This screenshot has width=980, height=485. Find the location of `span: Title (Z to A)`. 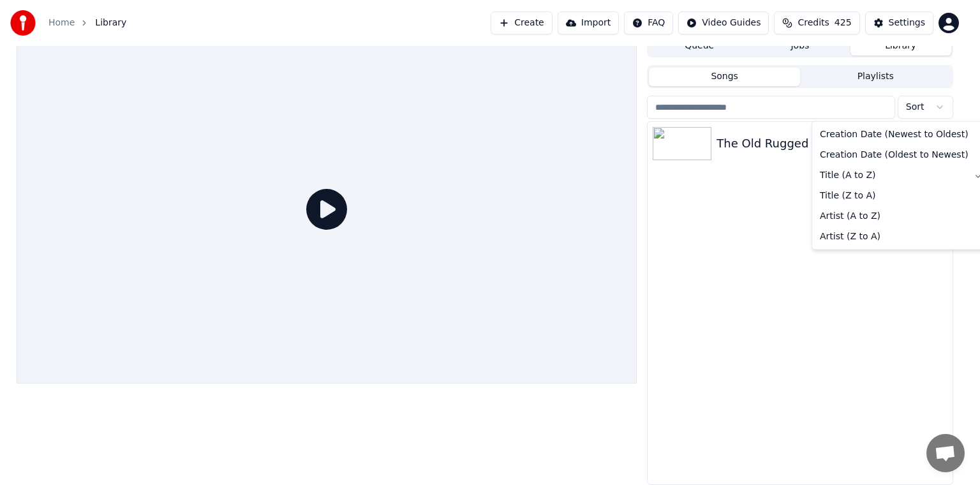

span: Title (Z to A) is located at coordinates (848, 196).